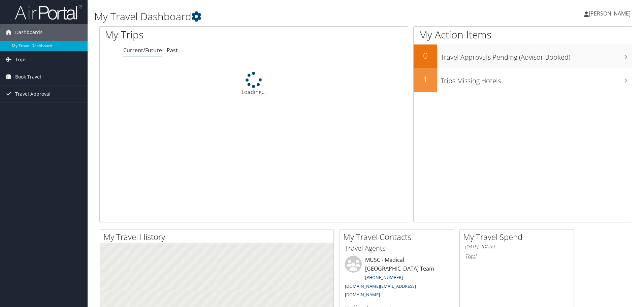  Describe the element at coordinates (536, 79) in the screenshot. I see `h3: Trips Missing Hotels` at that location.